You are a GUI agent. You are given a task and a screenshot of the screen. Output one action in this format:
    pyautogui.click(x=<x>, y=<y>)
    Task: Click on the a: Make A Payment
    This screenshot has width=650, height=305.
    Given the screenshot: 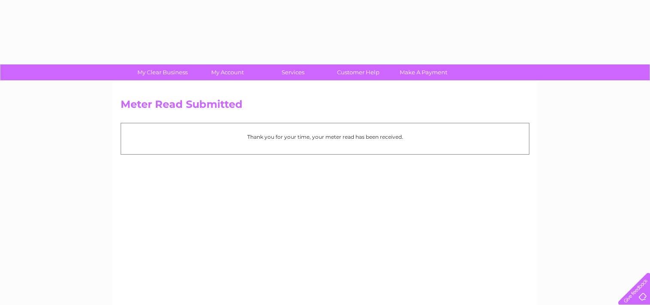 What is the action you would take?
    pyautogui.click(x=423, y=72)
    